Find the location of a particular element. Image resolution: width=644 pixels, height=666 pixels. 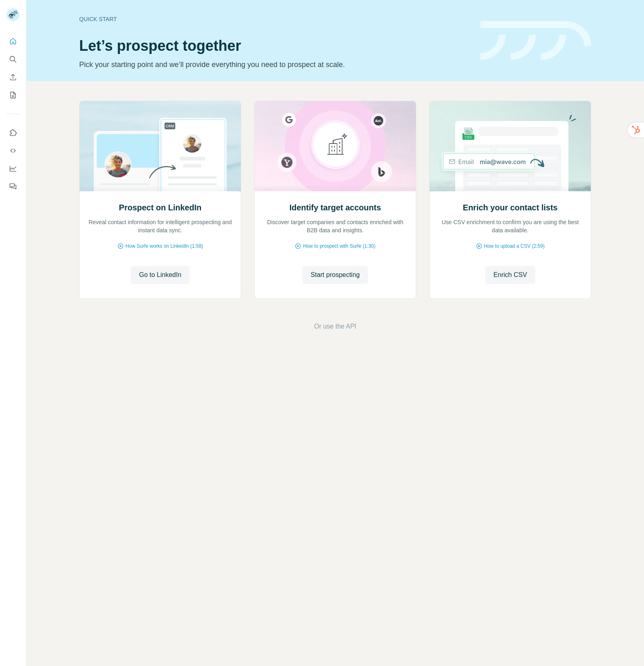

button: Go to LinkedIn is located at coordinates (160, 275).